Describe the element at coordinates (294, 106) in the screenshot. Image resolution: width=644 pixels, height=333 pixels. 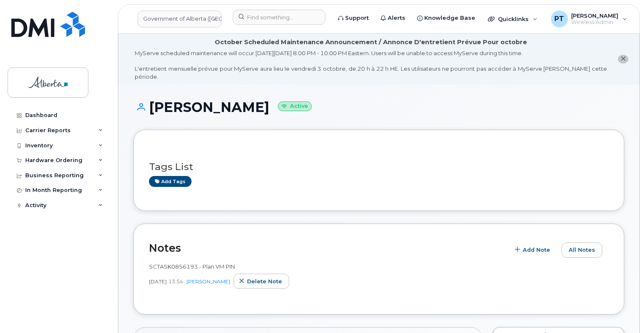
I see `small: Active` at that location.